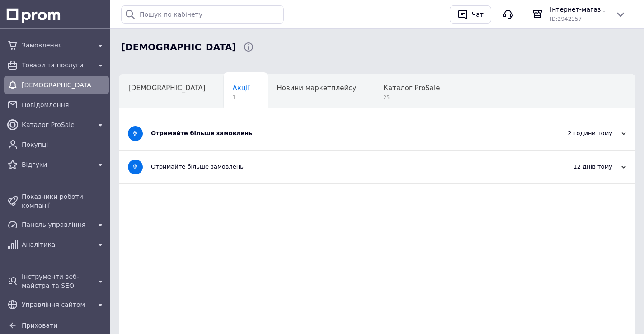 Image resolution: width=644 pixels, height=334 pixels. I want to click on span: Сповіщення, so click(178, 47).